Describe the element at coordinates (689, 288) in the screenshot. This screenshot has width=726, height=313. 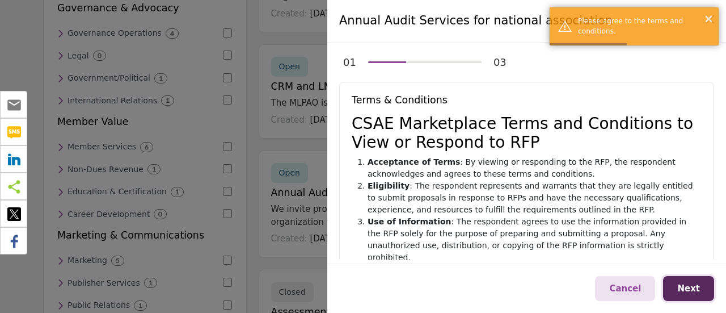
I see `button: Next` at that location.